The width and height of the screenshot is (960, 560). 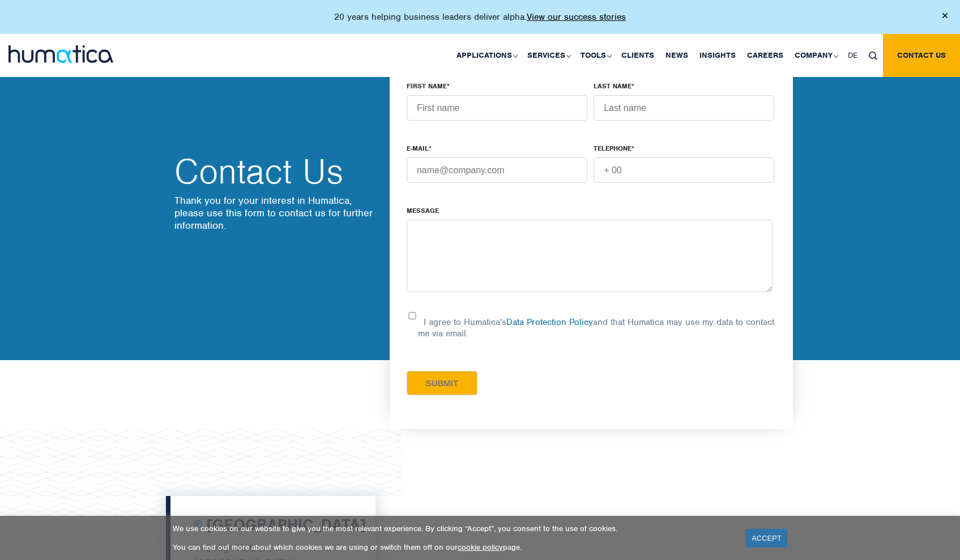 What do you see at coordinates (486, 55) in the screenshot?
I see `a: Applications` at bounding box center [486, 55].